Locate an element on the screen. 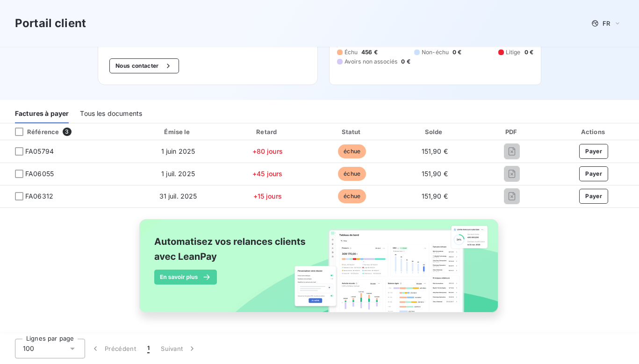  div: PDF is located at coordinates (512, 132).